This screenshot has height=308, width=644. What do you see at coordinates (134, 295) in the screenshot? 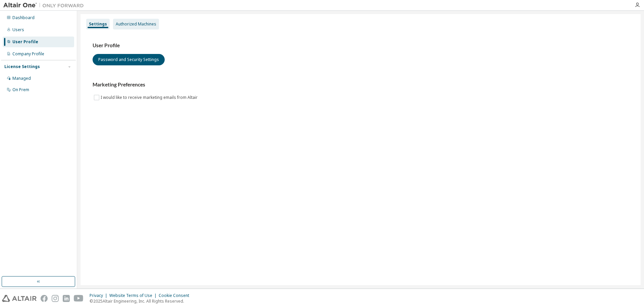
I see `div: Website Terms of Use` at bounding box center [134, 295].